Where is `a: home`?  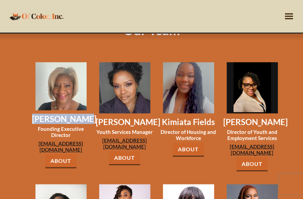 a: home is located at coordinates (37, 16).